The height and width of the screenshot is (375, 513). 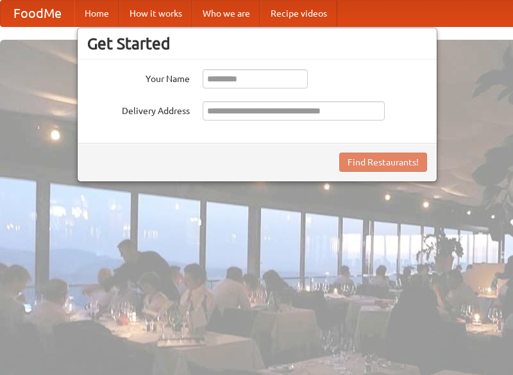 What do you see at coordinates (257, 44) in the screenshot?
I see `h3: Get Started` at bounding box center [257, 44].